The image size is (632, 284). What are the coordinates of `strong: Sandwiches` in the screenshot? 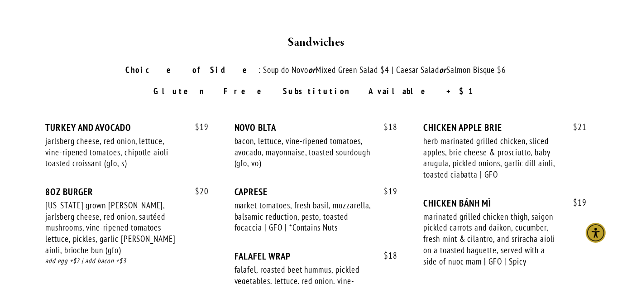 It's located at (316, 42).